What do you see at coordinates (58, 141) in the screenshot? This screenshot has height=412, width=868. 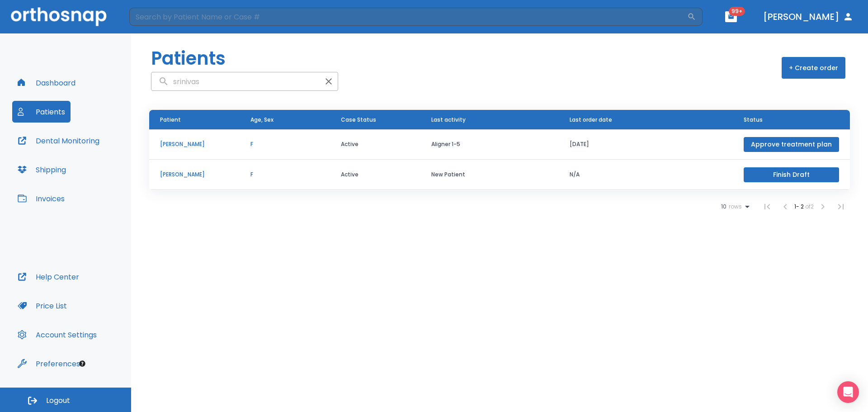 I see `a: Dental Monitoring` at bounding box center [58, 141].